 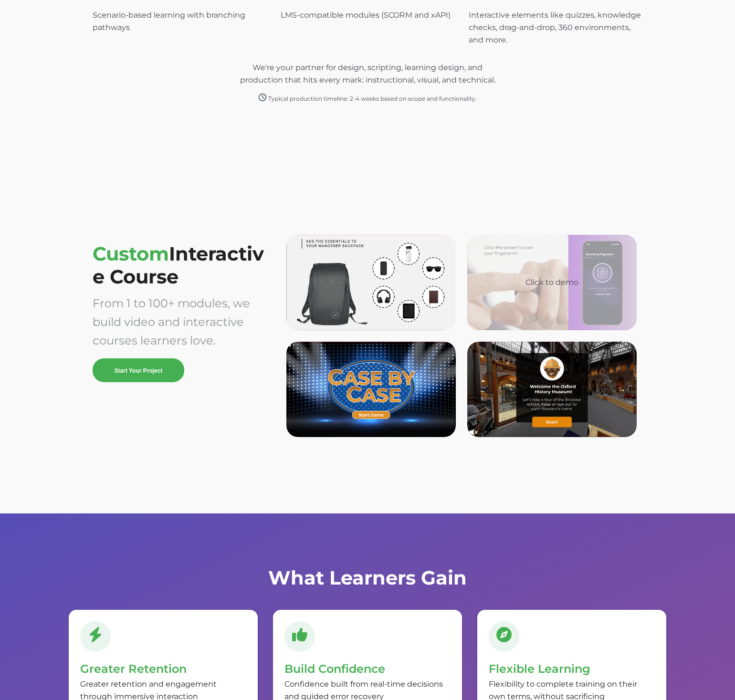 I want to click on p: LMS-compatible modules (SCORM and xAPI), so click(x=368, y=16).